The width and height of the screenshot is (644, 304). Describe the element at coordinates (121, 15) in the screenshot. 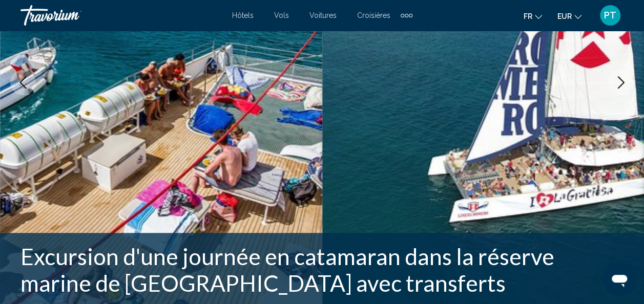

I see `a: Travorium` at that location.